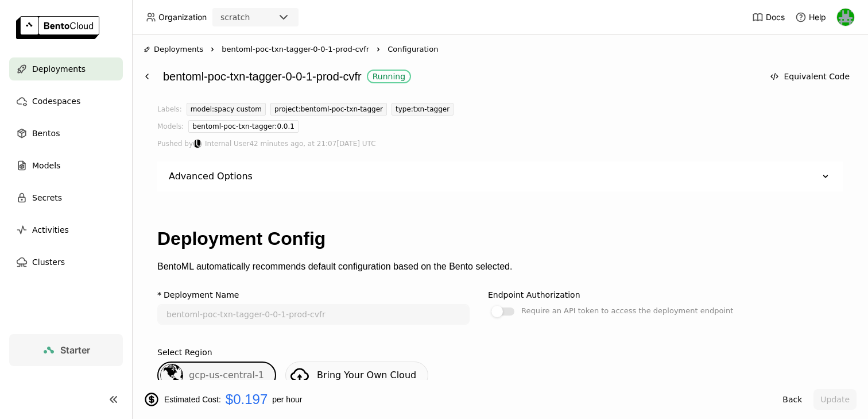 The image size is (868, 419). Describe the element at coordinates (413, 49) in the screenshot. I see `div: Configuration` at that location.